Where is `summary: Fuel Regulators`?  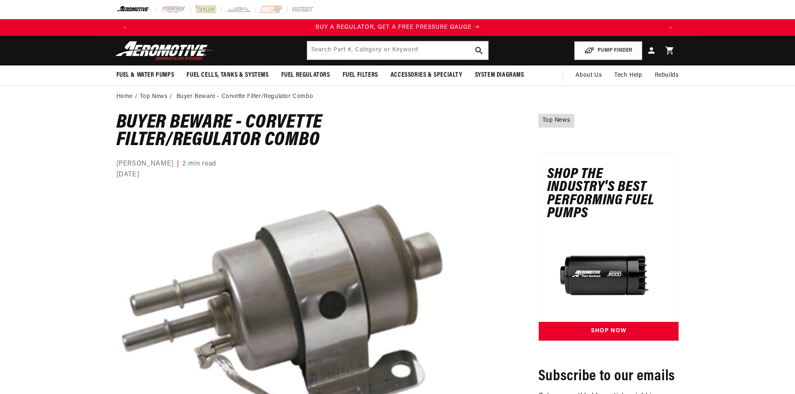
summary: Fuel Regulators is located at coordinates (305, 75).